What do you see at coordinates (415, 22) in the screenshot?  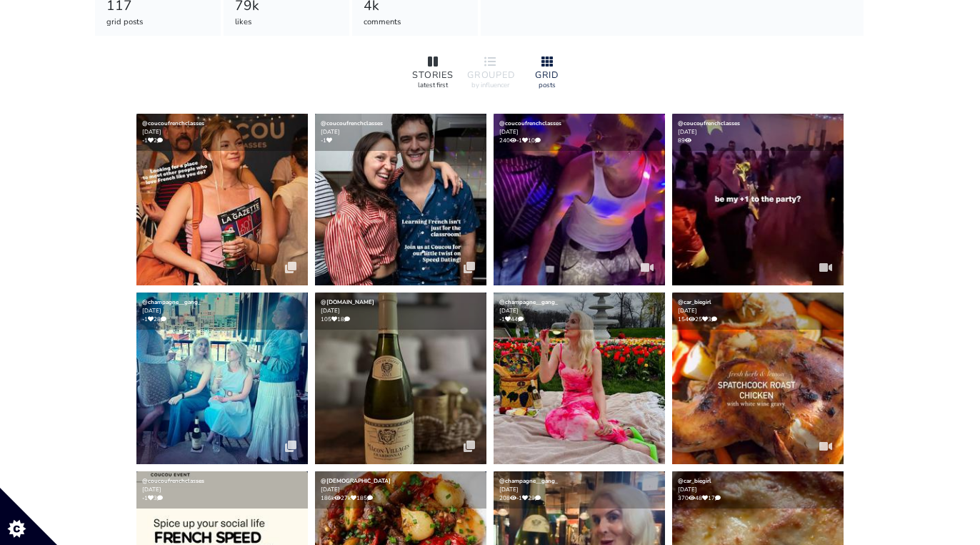 I see `div: comments` at bounding box center [415, 22].